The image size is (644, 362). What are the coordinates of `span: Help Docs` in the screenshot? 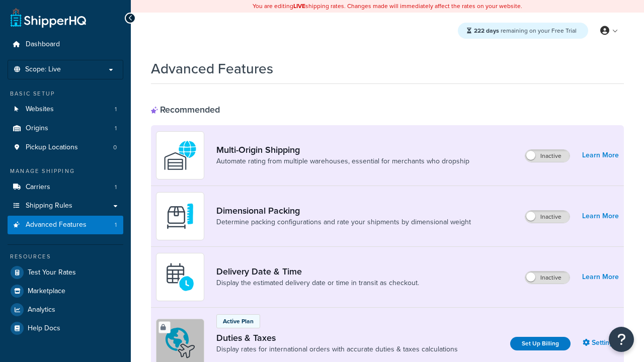 It's located at (44, 328).